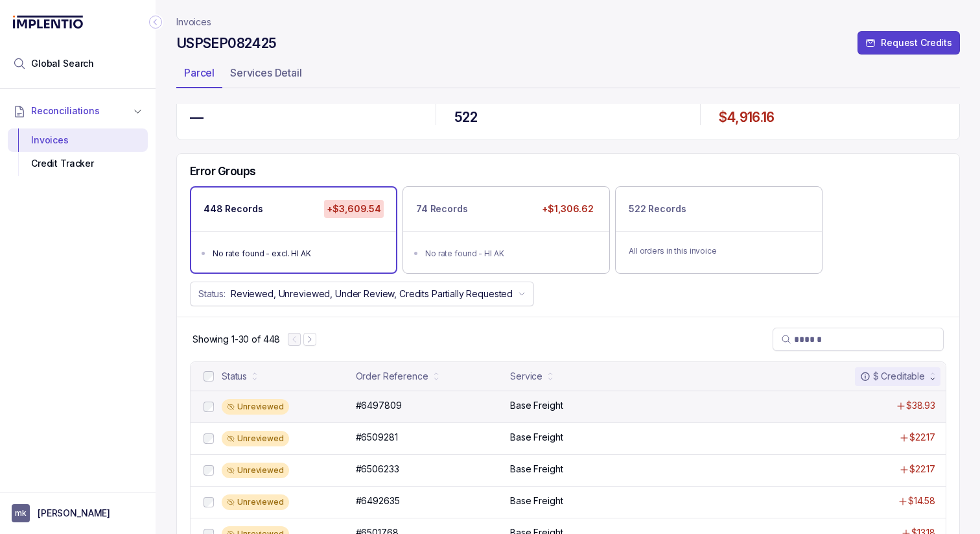 This screenshot has width=980, height=534. Describe the element at coordinates (377, 437) in the screenshot. I see `p: #6509281` at that location.